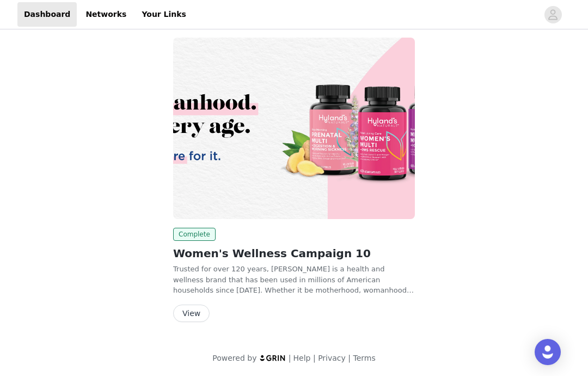 The image size is (588, 376). What do you see at coordinates (273, 357) in the screenshot?
I see `img: logo` at bounding box center [273, 357].